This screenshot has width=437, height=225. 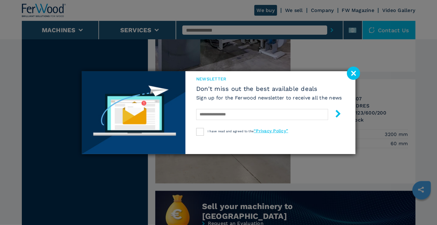 I want to click on h6: Sign up for the Ferwood newsletter to receive all the news, so click(x=269, y=98).